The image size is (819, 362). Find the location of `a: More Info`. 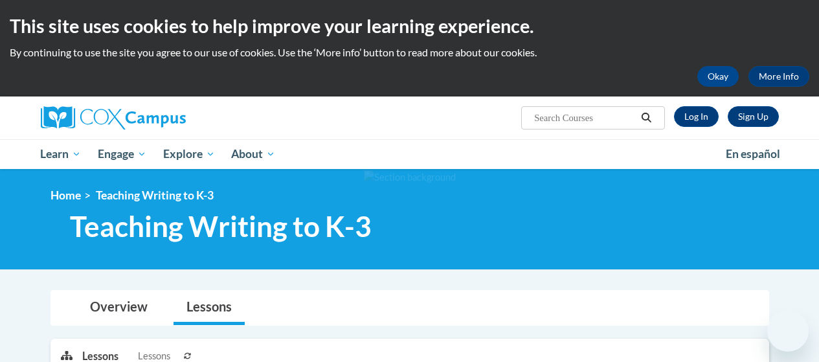

a: More Info is located at coordinates (778, 76).